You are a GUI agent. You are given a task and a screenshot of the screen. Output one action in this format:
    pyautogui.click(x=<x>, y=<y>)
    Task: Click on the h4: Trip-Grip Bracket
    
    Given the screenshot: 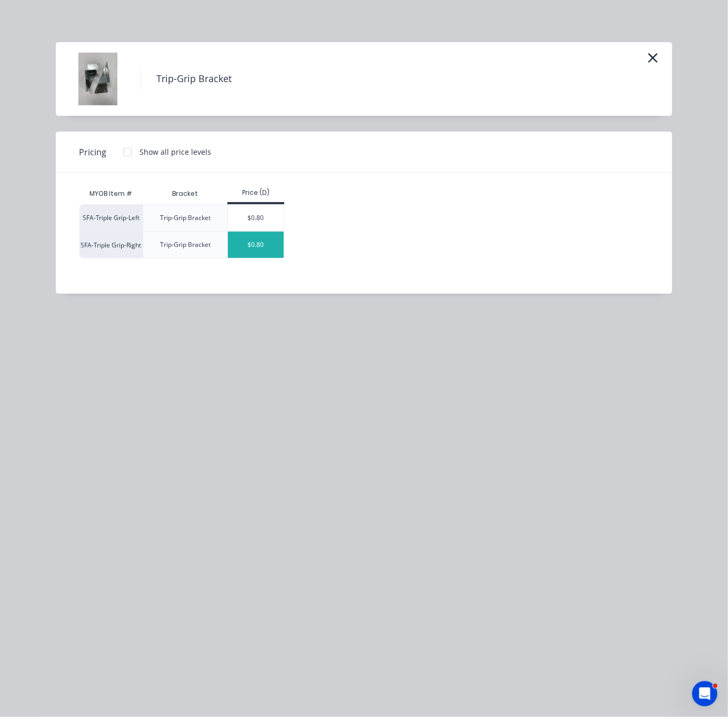 What is the action you would take?
    pyautogui.click(x=194, y=79)
    